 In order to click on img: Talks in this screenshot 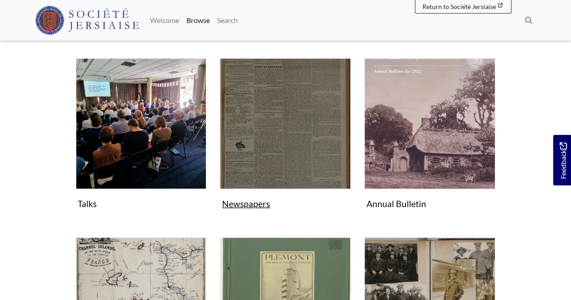, I will do `click(141, 124)`.